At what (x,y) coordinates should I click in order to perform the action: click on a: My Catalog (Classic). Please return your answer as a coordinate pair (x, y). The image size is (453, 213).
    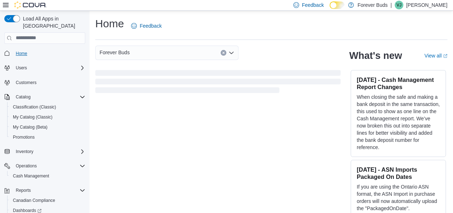
    Looking at the image, I should click on (33, 117).